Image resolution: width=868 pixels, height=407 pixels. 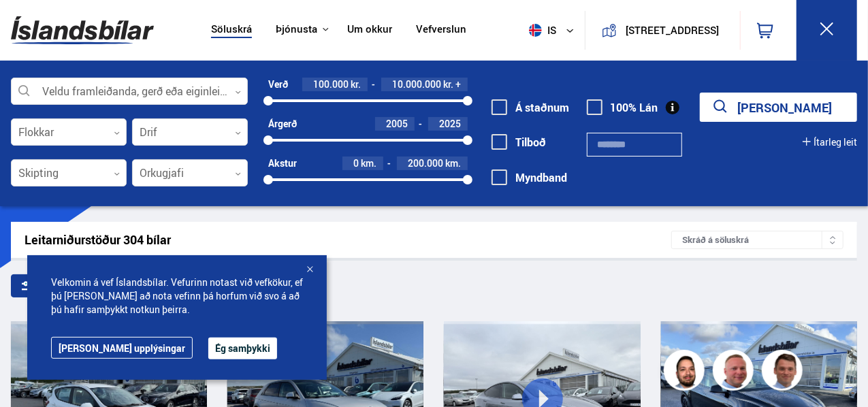 I want to click on label: Myndband, so click(x=529, y=177).